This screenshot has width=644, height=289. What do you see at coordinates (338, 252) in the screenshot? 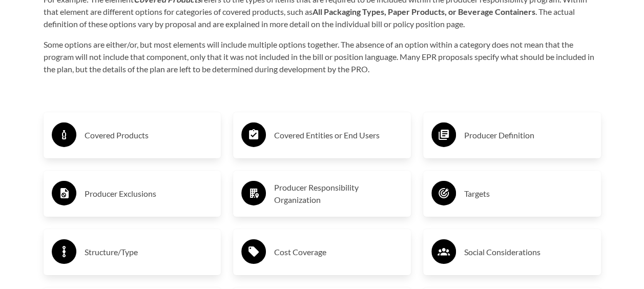
I see `h3: Cost Coverage` at bounding box center [338, 252].